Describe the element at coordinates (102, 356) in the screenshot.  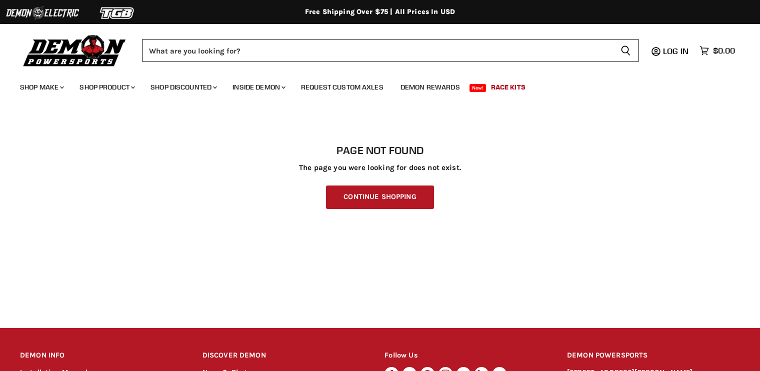
I see `h2: DEMON INFO` at that location.